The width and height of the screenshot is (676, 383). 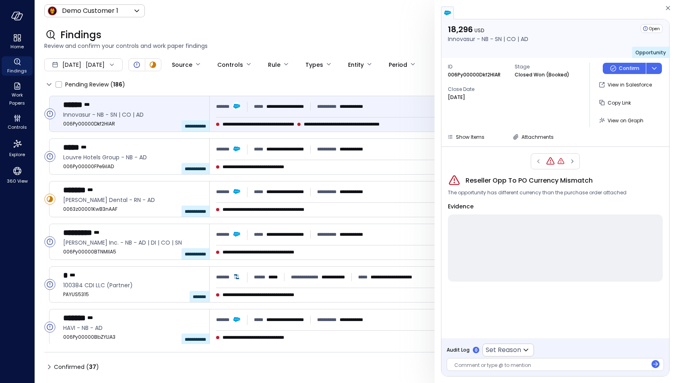 What do you see at coordinates (629, 68) in the screenshot?
I see `p: Confirm` at bounding box center [629, 68].